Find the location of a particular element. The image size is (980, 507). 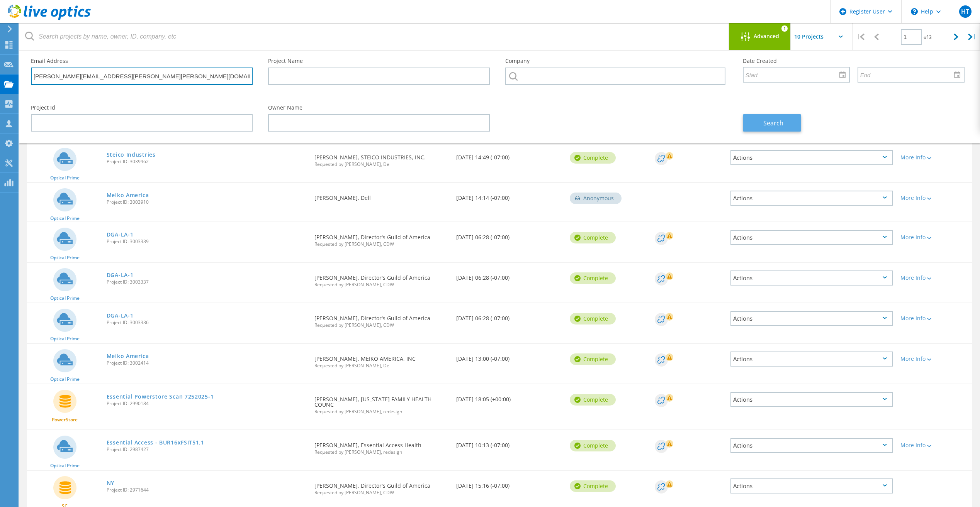

button: Search is located at coordinates (772, 123).